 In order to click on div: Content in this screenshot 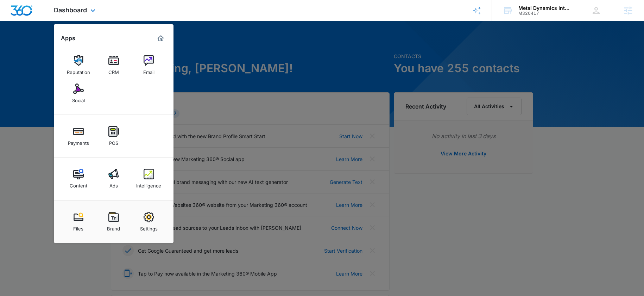, I will do `click(78, 184)`.